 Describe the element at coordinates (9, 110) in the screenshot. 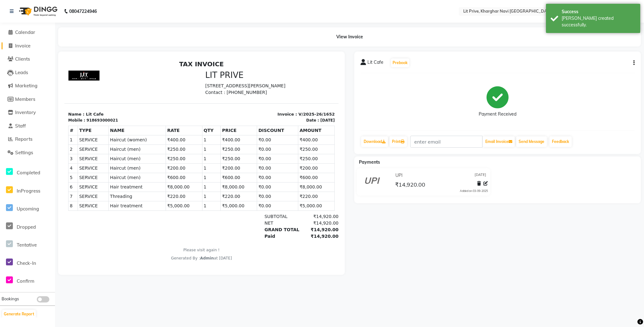

I see `td: 4` at that location.